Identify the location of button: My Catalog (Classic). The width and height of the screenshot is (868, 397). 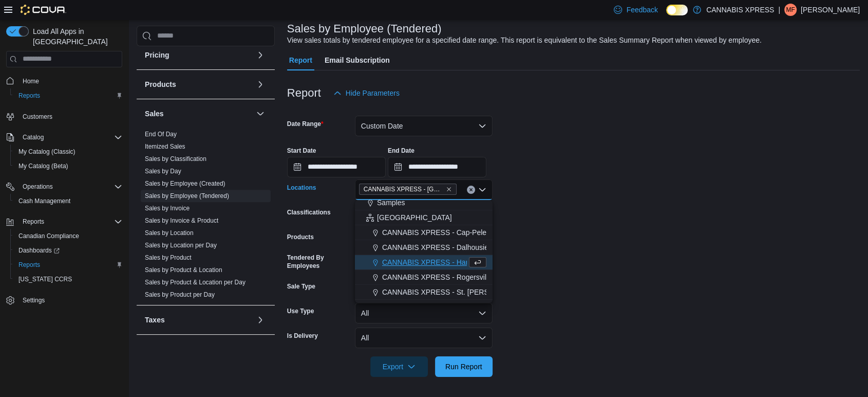
(68, 152).